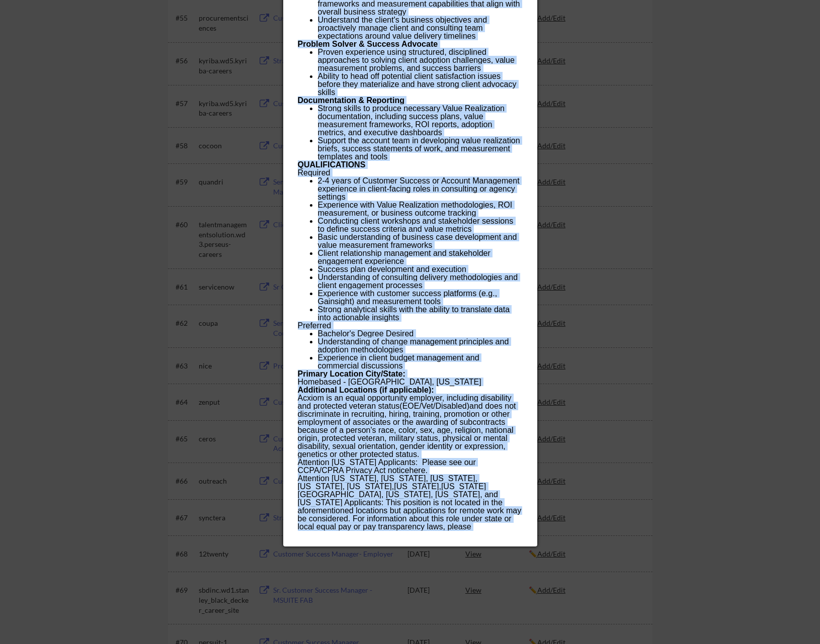  I want to click on li: 2-4 years of Customer Success or Account Management experience in client-facing roles in consulti..., so click(420, 189).